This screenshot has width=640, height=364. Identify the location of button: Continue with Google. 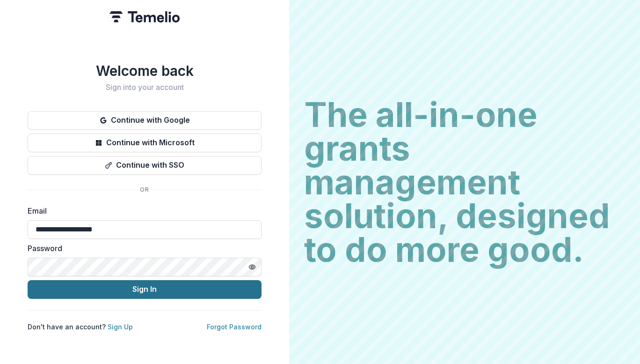
(145, 120).